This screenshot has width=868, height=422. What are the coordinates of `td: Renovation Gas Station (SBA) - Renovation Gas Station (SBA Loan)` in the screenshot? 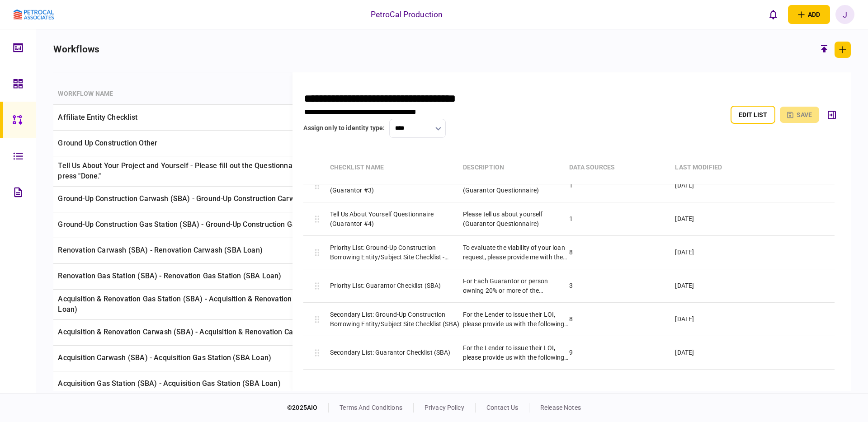 It's located at (212, 277).